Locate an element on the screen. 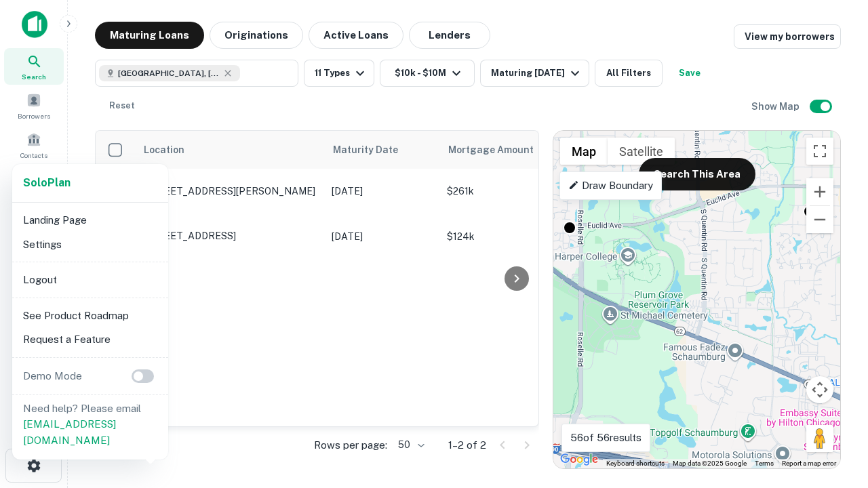 This screenshot has height=488, width=868. a: SoloPlan is located at coordinates (47, 183).